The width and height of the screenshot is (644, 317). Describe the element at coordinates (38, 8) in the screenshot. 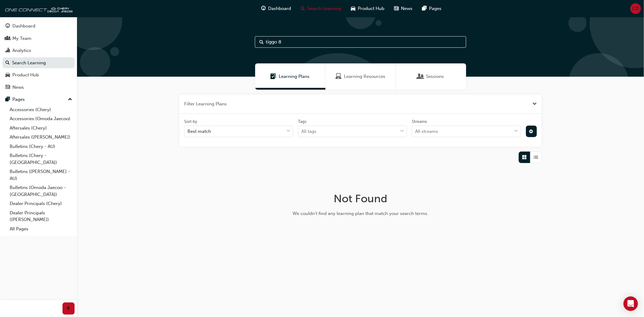

I see `img: oneconnect` at that location.